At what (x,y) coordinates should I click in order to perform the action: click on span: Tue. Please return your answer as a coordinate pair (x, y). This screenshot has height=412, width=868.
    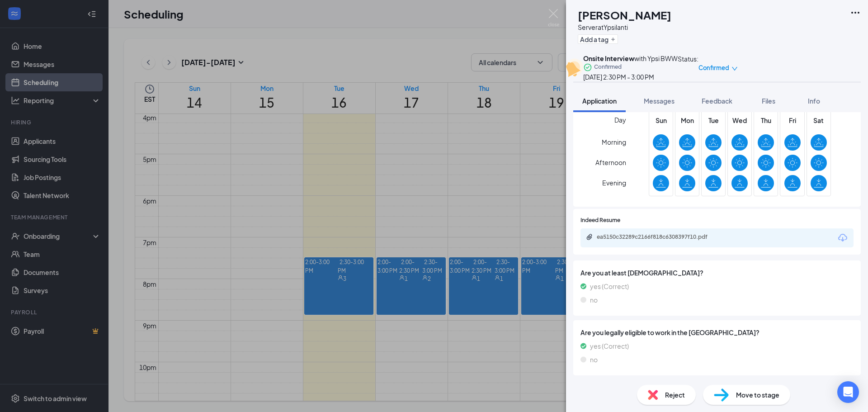
    Looking at the image, I should click on (713, 120).